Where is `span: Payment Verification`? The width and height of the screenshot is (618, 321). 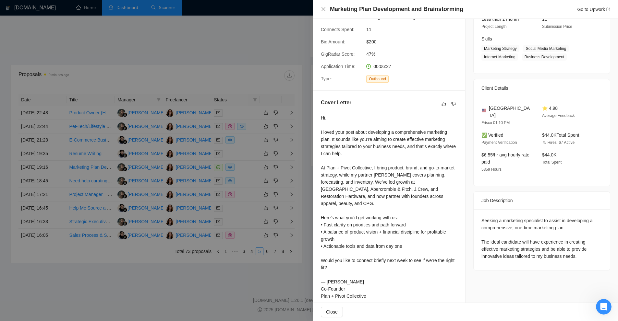 span: Payment Verification is located at coordinates (499, 143).